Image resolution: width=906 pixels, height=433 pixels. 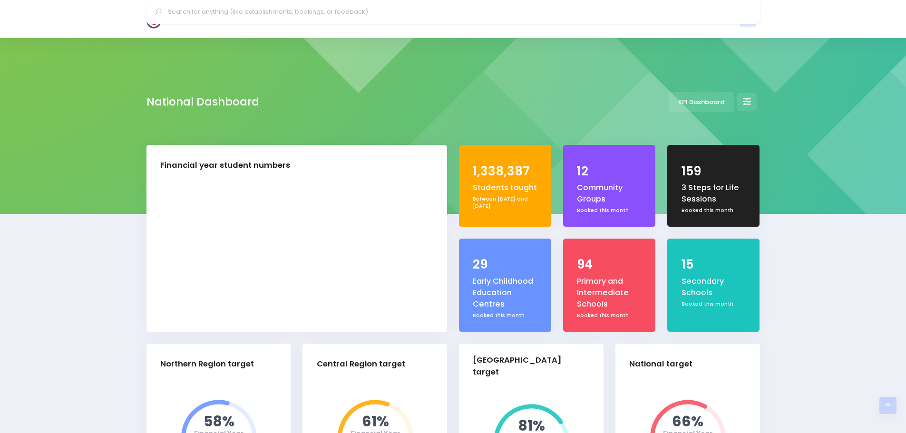 What do you see at coordinates (714, 194) in the screenshot?
I see `div: 3 Steps for Life Sessions` at bounding box center [714, 194].